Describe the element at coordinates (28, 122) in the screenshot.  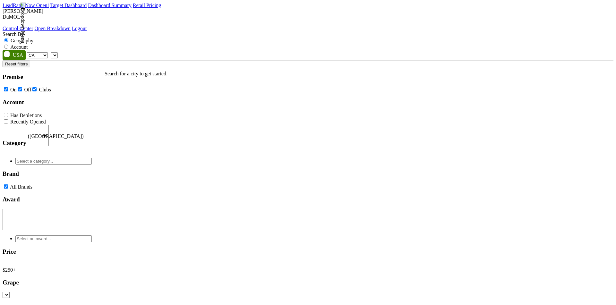
I see `label: Recently Opened` at that location.